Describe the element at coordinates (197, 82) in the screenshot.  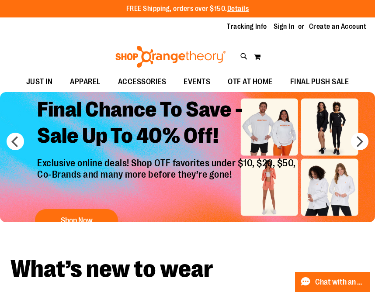
I see `a: EVENTS` at that location.